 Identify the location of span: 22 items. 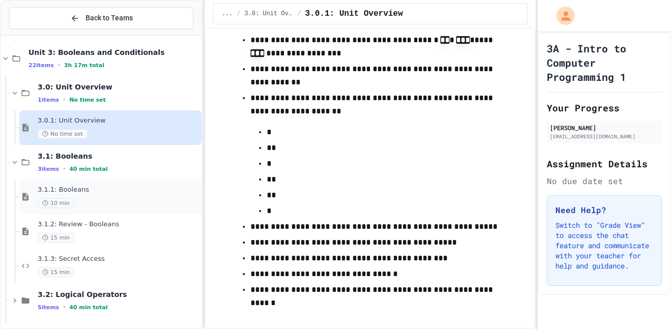
(41, 65).